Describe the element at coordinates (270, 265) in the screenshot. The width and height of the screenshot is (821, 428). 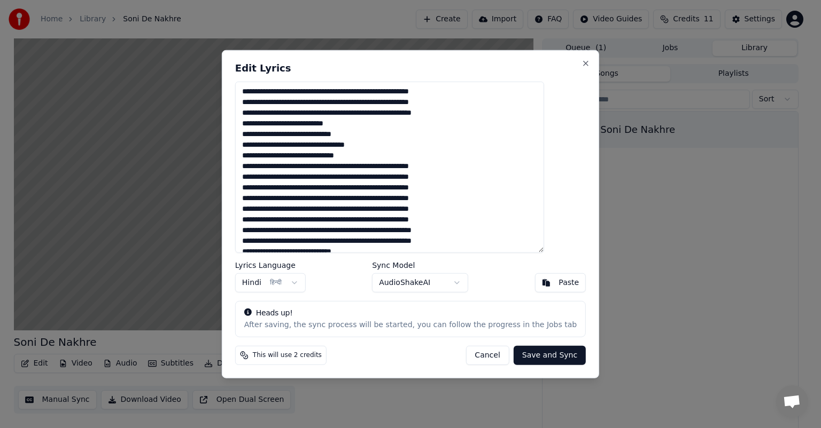
I see `label: Lyrics Language` at that location.